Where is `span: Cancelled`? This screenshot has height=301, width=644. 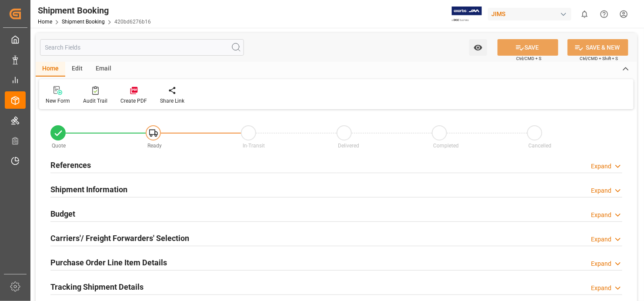
span: Cancelled is located at coordinates (540, 146).